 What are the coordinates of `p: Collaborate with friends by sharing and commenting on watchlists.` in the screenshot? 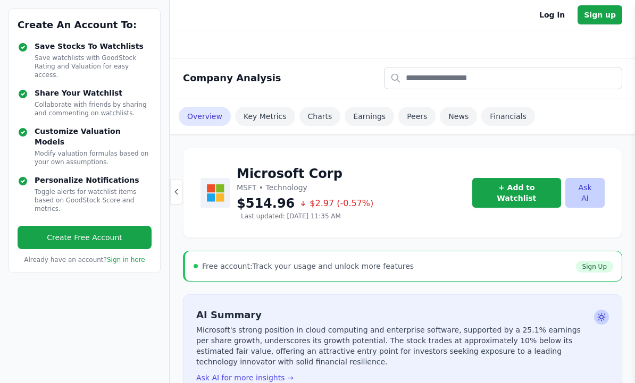 It's located at (93, 109).